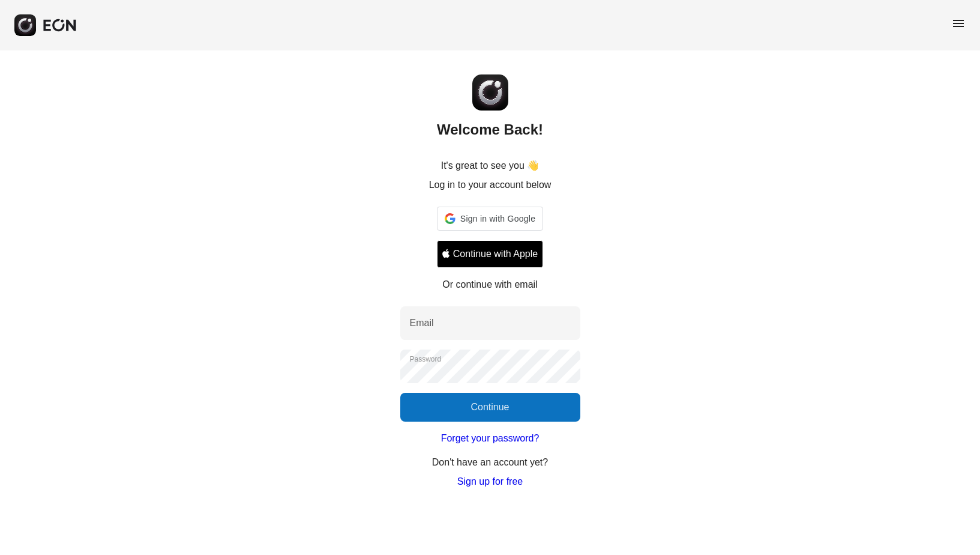  I want to click on div: Sign in with Google, so click(490, 218).